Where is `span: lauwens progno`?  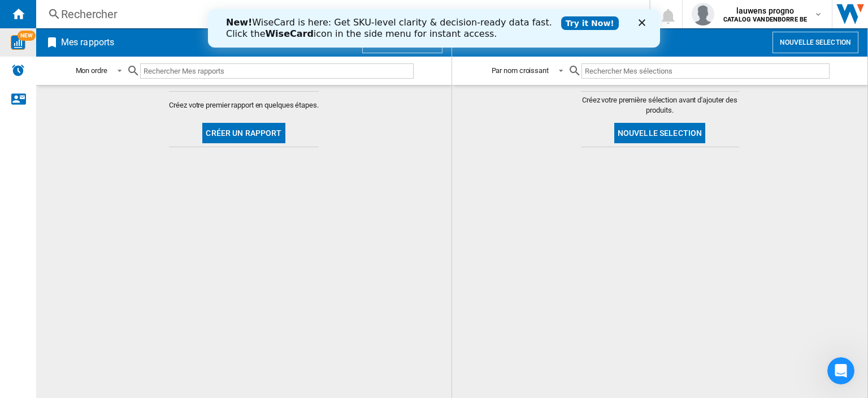
span: lauwens progno is located at coordinates (765, 11).